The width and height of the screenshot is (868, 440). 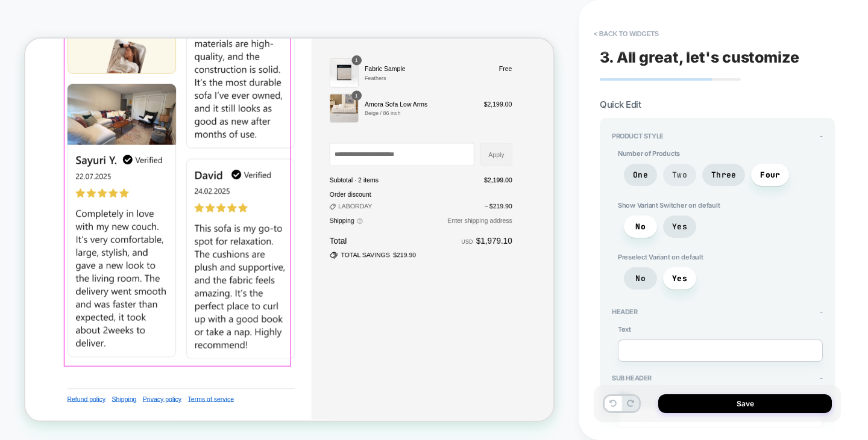 I want to click on p: Fabric Sample, so click(x=538, y=41).